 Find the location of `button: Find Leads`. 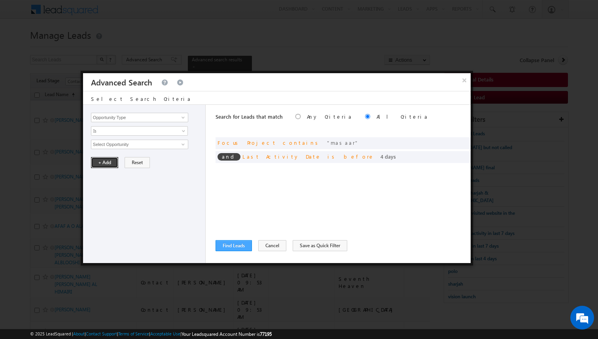

button: Find Leads is located at coordinates (234, 246).